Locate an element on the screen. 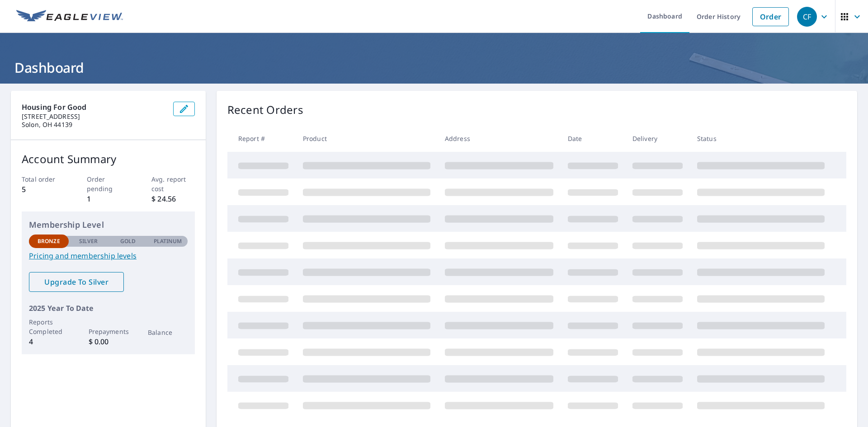 This screenshot has height=427, width=868. p: Recent Orders is located at coordinates (266, 110).